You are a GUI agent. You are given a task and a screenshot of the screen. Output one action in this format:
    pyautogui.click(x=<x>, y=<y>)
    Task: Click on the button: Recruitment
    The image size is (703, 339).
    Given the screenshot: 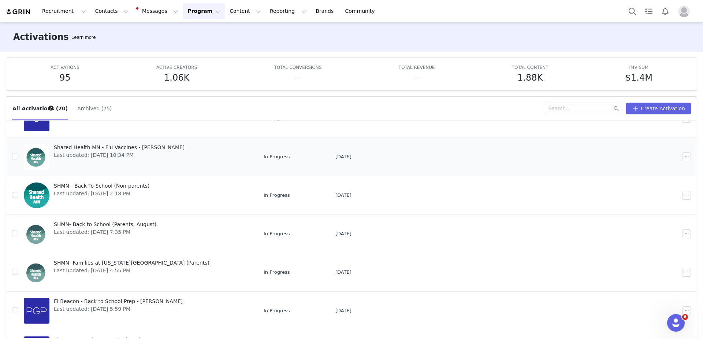 What is the action you would take?
    pyautogui.click(x=64, y=11)
    